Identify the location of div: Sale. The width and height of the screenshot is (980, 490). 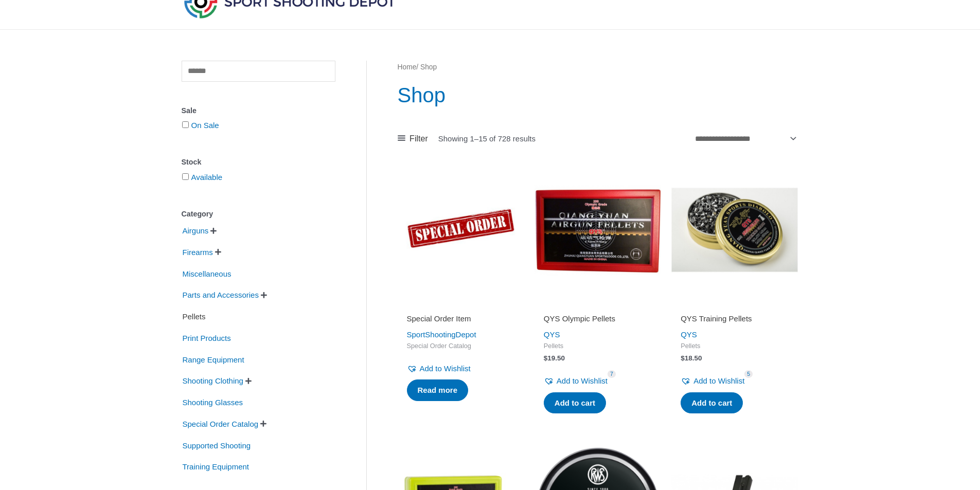
(259, 110).